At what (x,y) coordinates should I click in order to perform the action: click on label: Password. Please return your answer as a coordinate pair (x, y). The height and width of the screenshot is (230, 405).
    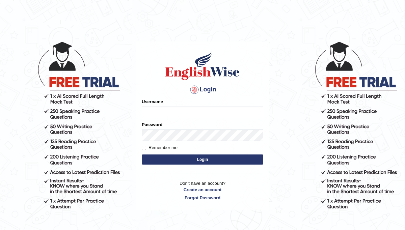
    Looking at the image, I should click on (152, 124).